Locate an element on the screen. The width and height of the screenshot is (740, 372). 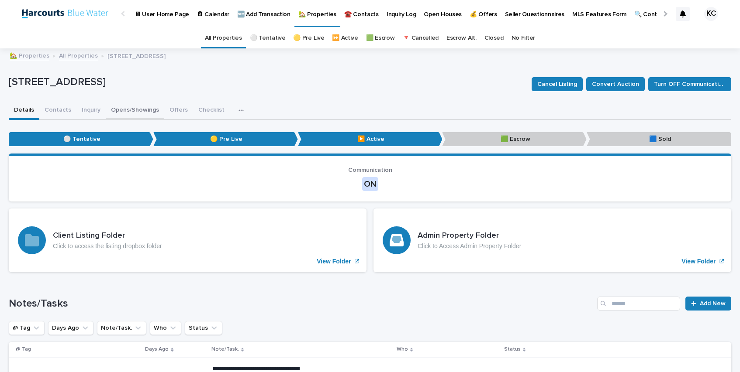
button: Checklist is located at coordinates (211, 111).